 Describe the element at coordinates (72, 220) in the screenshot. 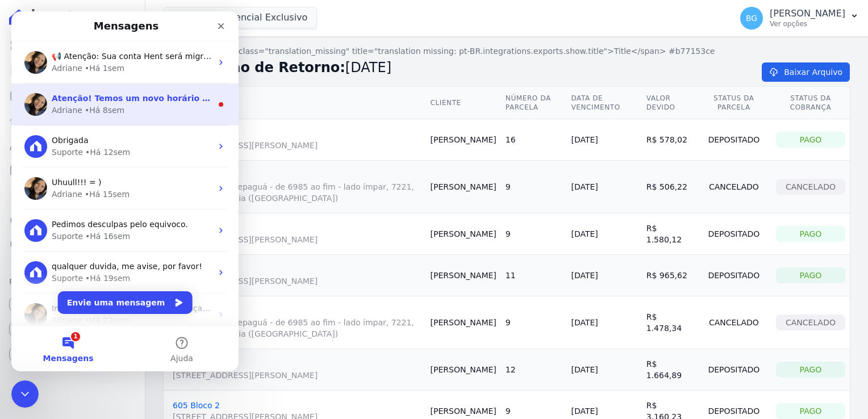

I see `a: Crédito` at that location.